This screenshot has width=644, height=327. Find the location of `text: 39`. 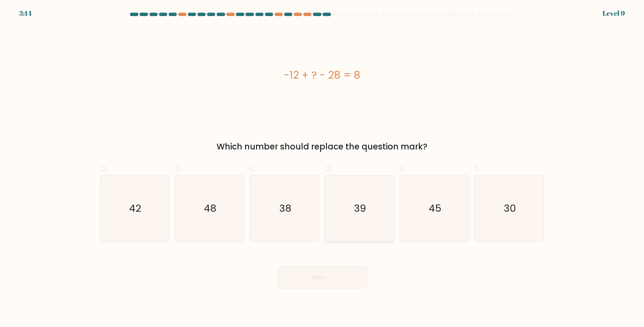

text: 39 is located at coordinates (359, 208).